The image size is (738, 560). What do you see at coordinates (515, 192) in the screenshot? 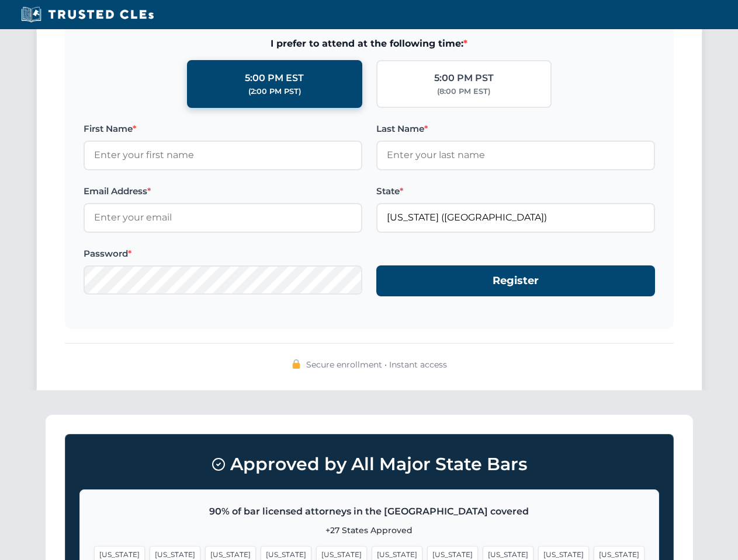
I see `label: State` at bounding box center [515, 192].